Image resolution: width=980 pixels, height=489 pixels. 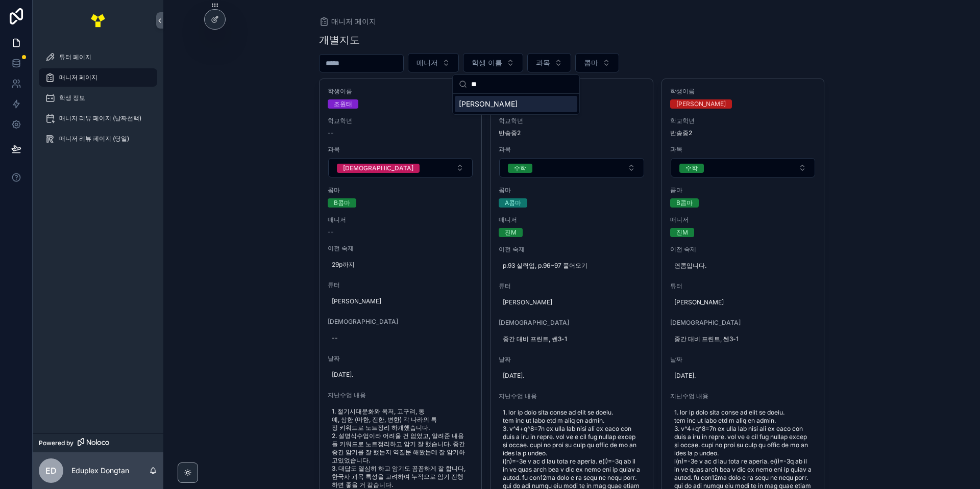 What do you see at coordinates (513, 203) in the screenshot?
I see `div: A콤마` at bounding box center [513, 203].